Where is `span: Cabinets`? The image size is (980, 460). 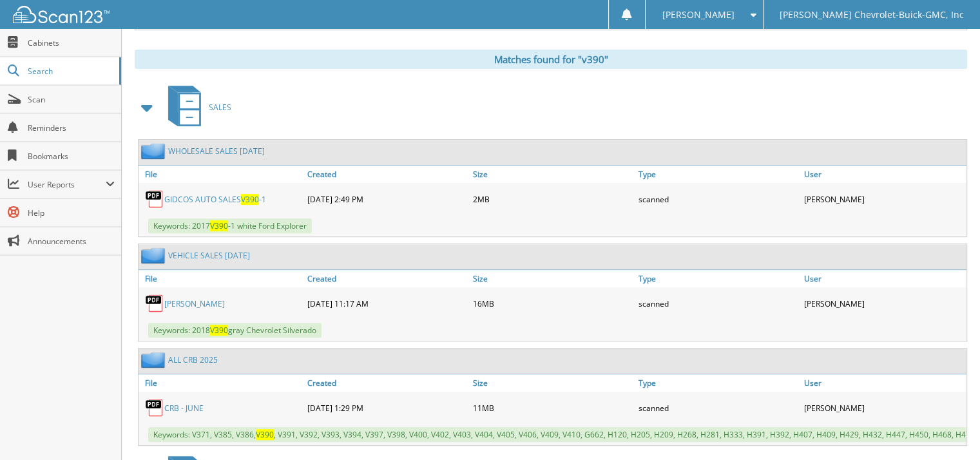 span: Cabinets is located at coordinates (71, 42).